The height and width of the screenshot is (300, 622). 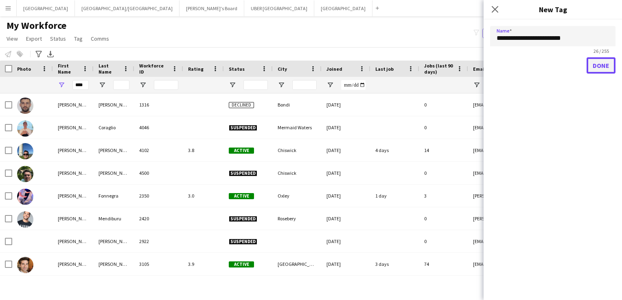 What do you see at coordinates (443, 264) in the screenshot?
I see `div: 74` at bounding box center [443, 264].